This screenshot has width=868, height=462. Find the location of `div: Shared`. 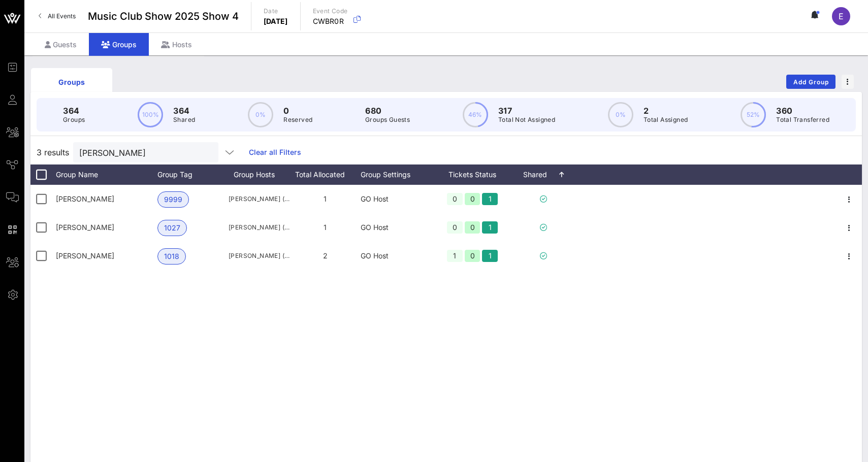

div: Shared is located at coordinates (543, 174).